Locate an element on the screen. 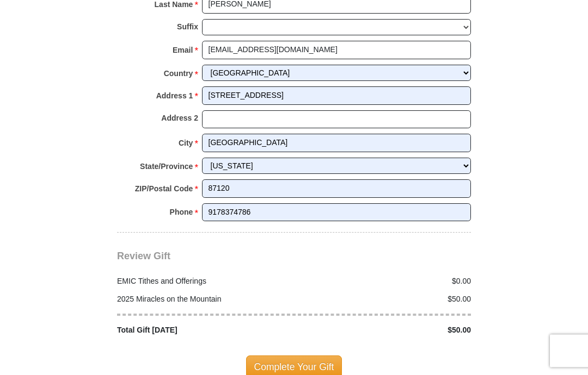  div: 2025 Miracles on the Mountain is located at coordinates (203, 299).